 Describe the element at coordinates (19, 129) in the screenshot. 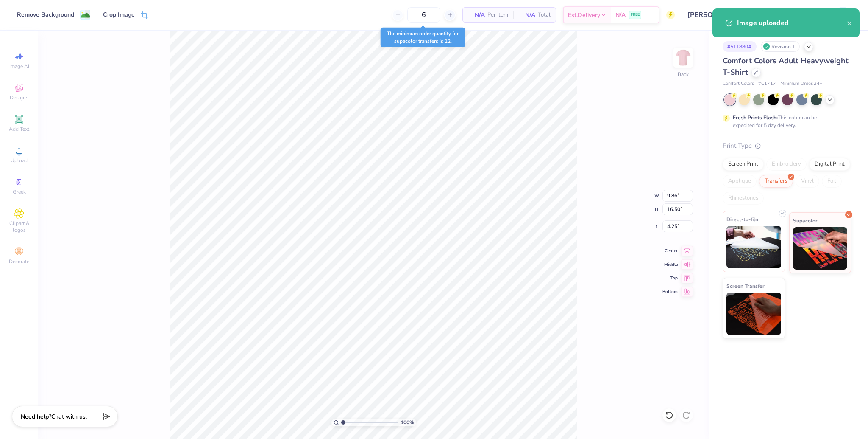

I see `span: Add Text` at that location.